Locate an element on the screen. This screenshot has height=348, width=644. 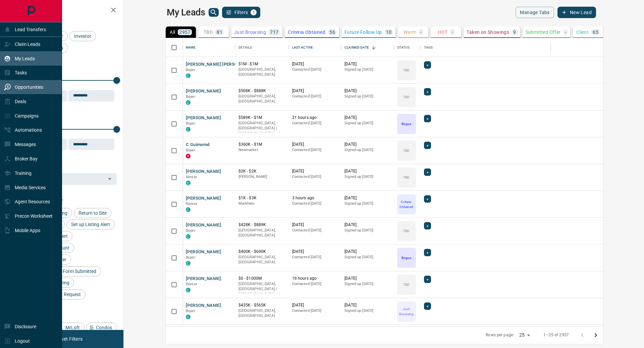
p: 21 hours ago is located at coordinates (315, 117).